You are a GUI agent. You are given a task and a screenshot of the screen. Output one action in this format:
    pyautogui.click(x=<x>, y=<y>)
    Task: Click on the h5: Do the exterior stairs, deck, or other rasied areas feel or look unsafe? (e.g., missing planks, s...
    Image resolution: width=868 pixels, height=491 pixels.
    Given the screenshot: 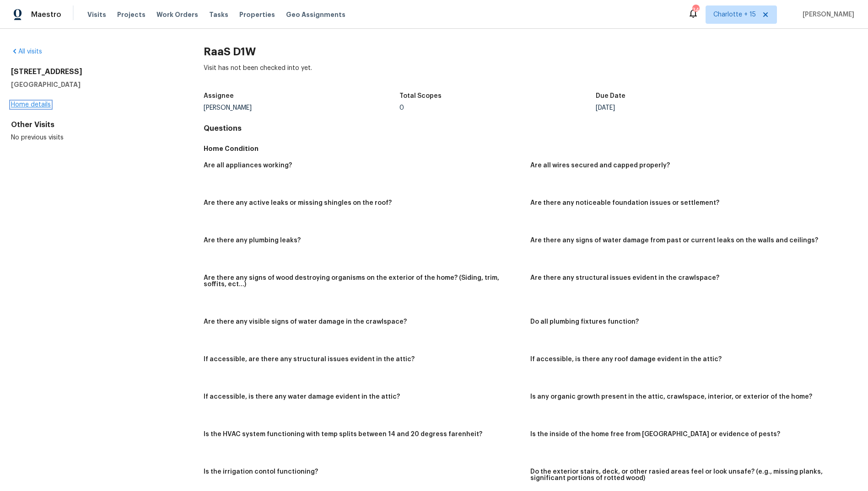 What is the action you would take?
    pyautogui.click(x=690, y=475)
    